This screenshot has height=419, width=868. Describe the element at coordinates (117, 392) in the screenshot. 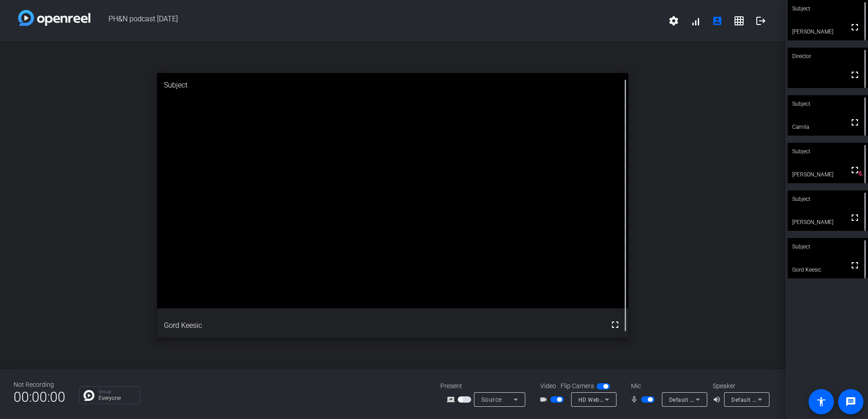

I see `p: Group` at that location.